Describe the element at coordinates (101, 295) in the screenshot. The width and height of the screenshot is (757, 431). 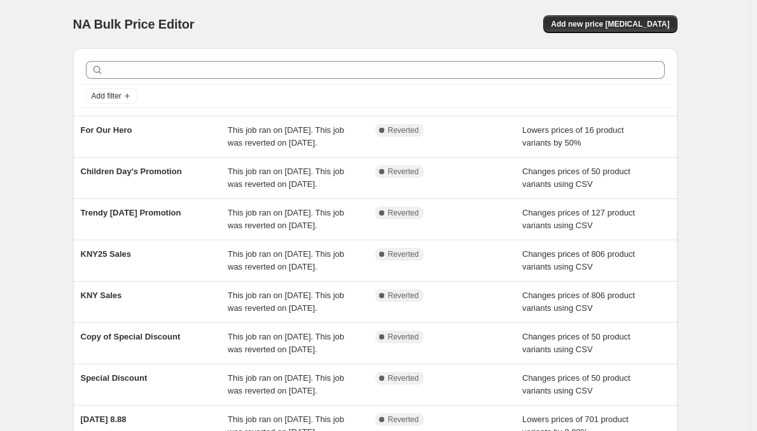
I see `span: KNY Sales` at that location.